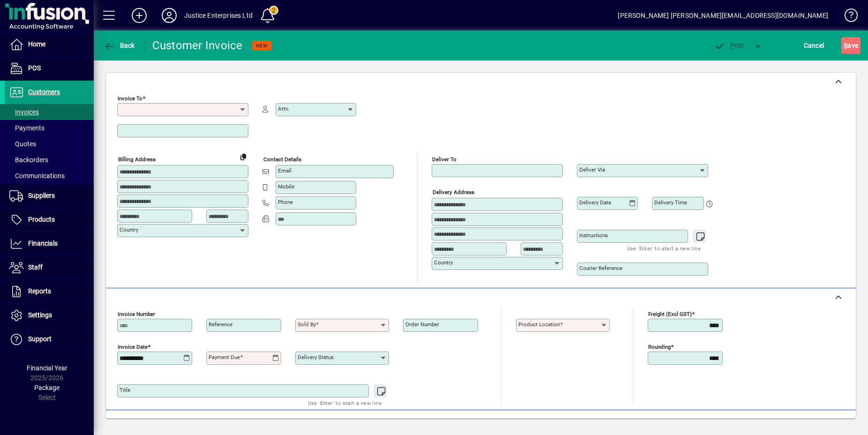 This screenshot has width=868, height=435. Describe the element at coordinates (47, 368) in the screenshot. I see `span: Financial Year` at that location.